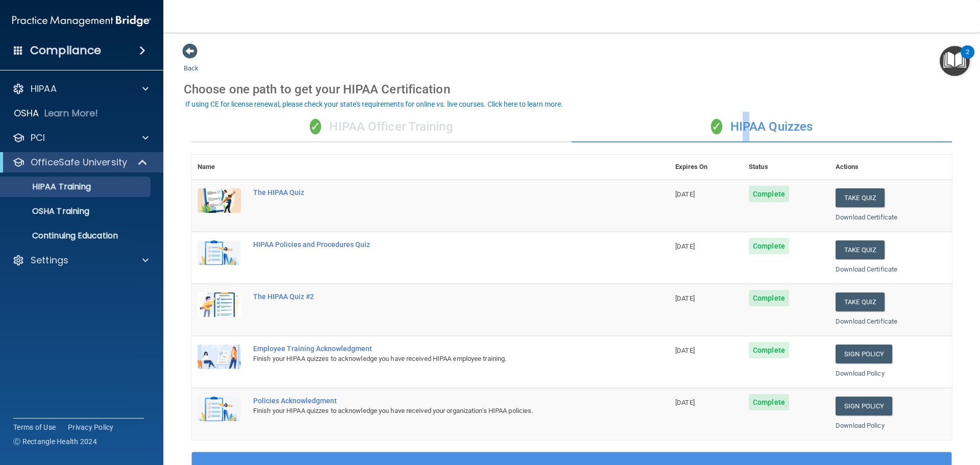  I want to click on p: OfficeSafe University, so click(79, 162).